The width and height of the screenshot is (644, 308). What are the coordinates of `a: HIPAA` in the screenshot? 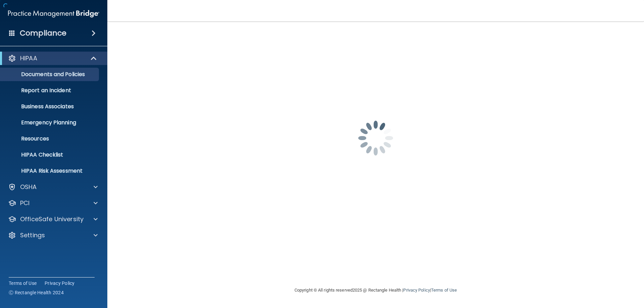 It's located at (53, 58).